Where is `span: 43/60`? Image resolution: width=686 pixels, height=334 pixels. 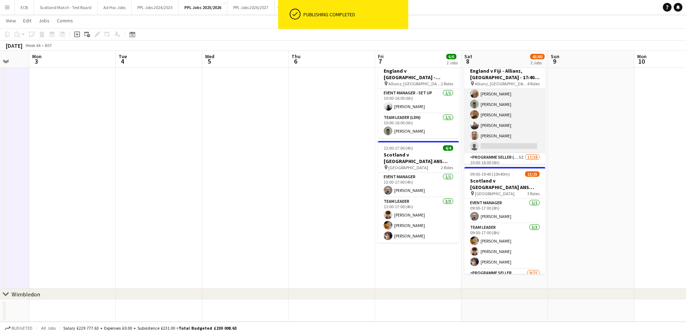 span: 43/60 is located at coordinates (538, 56).